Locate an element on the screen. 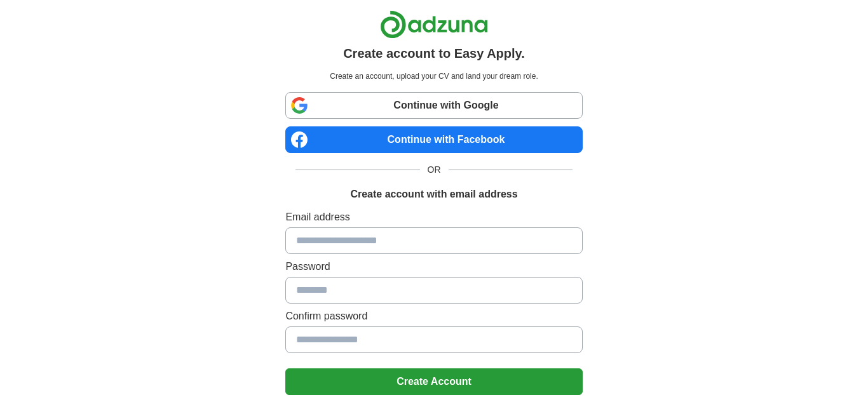 This screenshot has width=868, height=402. label: Email address is located at coordinates (434, 217).